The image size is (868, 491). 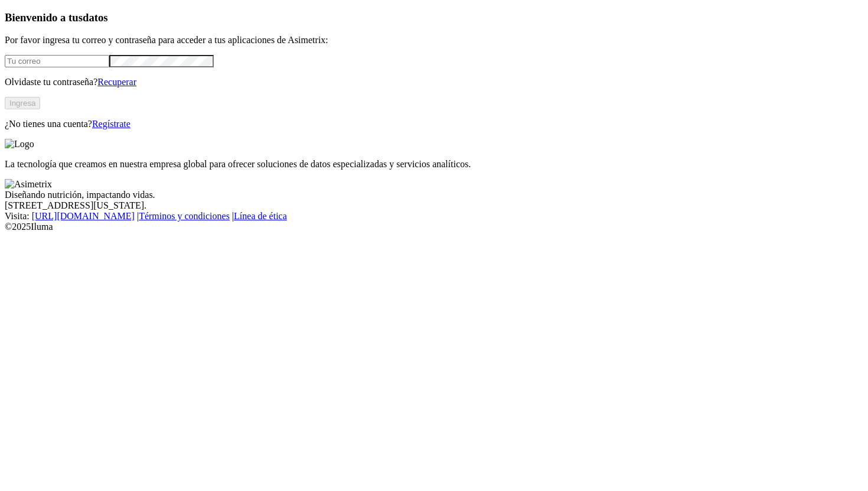 I want to click on div: Diseñando nutrición, impactando vidas., so click(x=434, y=195).